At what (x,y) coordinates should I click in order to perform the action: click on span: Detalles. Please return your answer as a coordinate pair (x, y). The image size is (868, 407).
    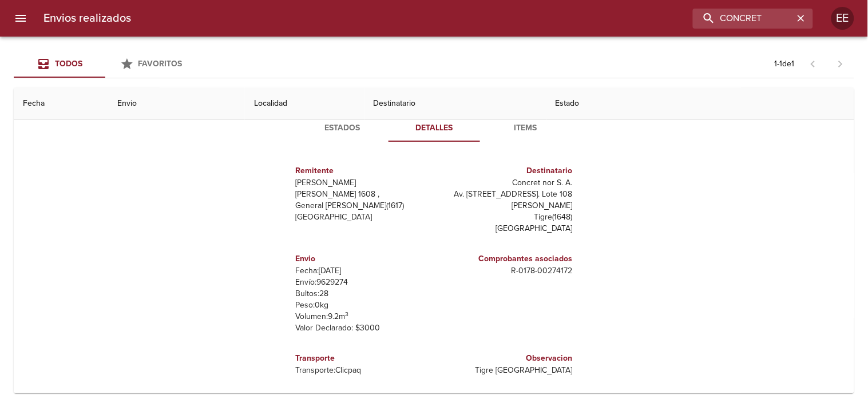
    Looking at the image, I should click on (434, 128).